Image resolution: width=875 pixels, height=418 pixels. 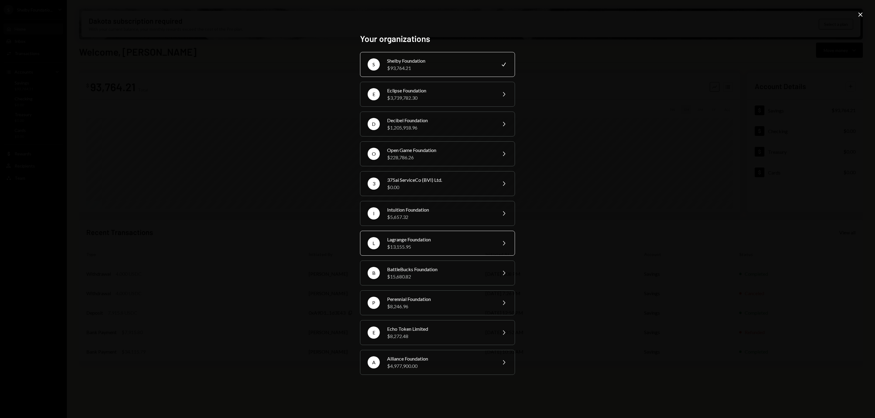 What do you see at coordinates (440, 299) in the screenshot?
I see `div: Perennial Foundation` at bounding box center [440, 299].